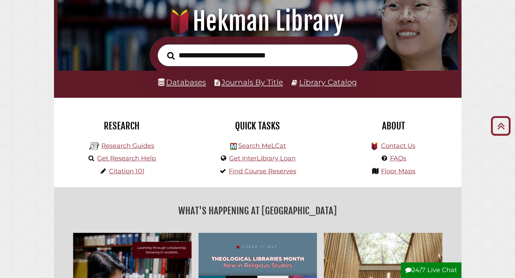  Describe the element at coordinates (501, 126) in the screenshot. I see `a: Back to Top` at that location.